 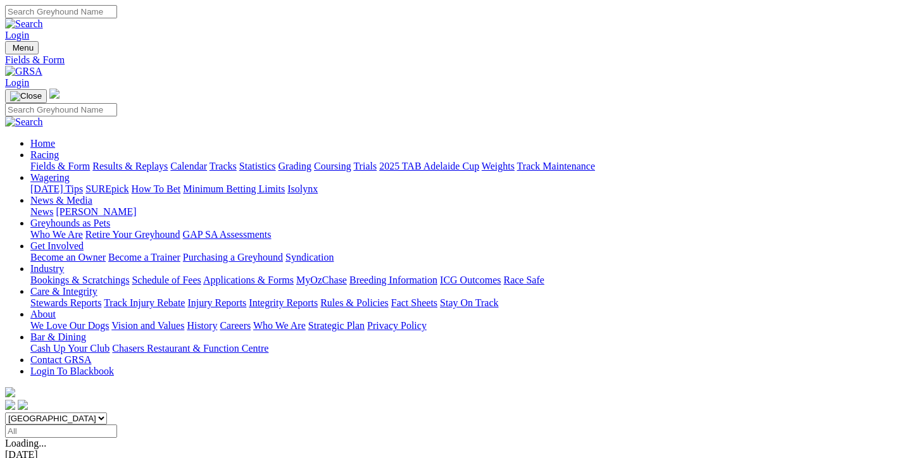 What do you see at coordinates (43, 314) in the screenshot?
I see `a: About` at bounding box center [43, 314].